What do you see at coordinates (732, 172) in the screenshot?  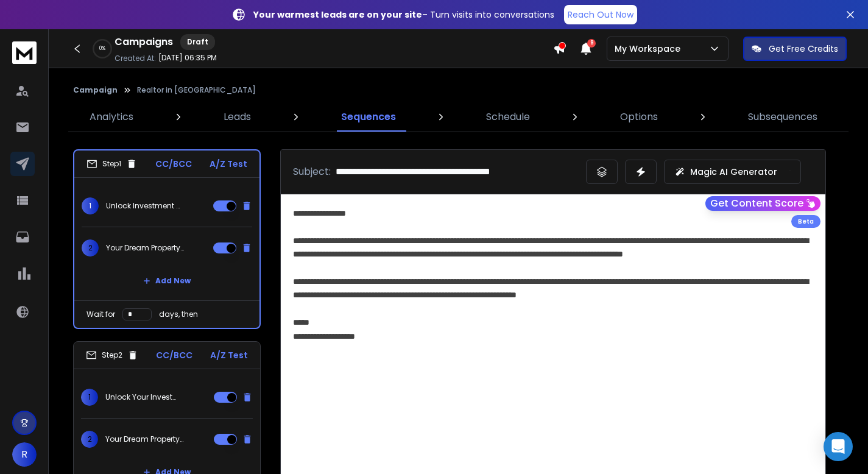 I see `button: Magic AI Generator` at bounding box center [732, 172].